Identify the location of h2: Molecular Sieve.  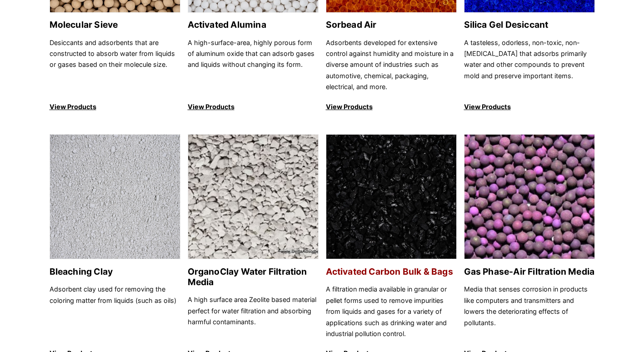
(115, 24).